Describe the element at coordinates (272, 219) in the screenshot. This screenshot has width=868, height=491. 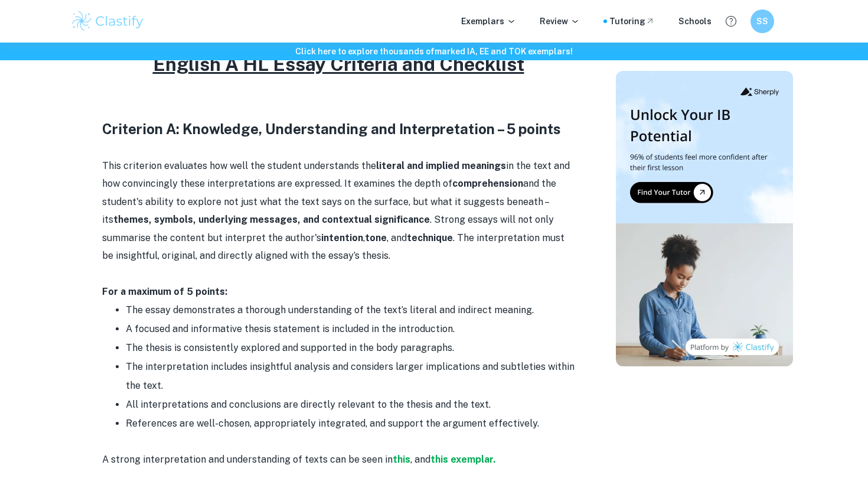
I see `strong: themes, symbols, underlying messages, and contextual significance` at that location.